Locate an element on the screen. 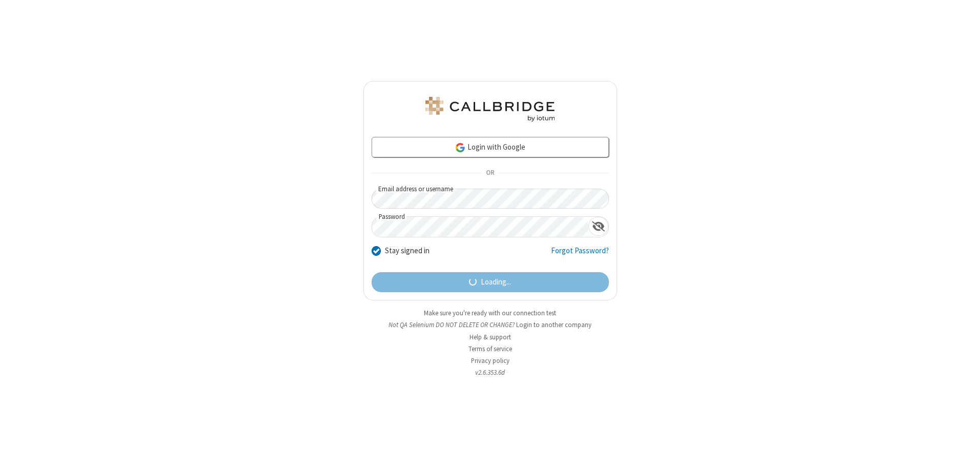  li: v2.6.353.6d is located at coordinates (490, 372).